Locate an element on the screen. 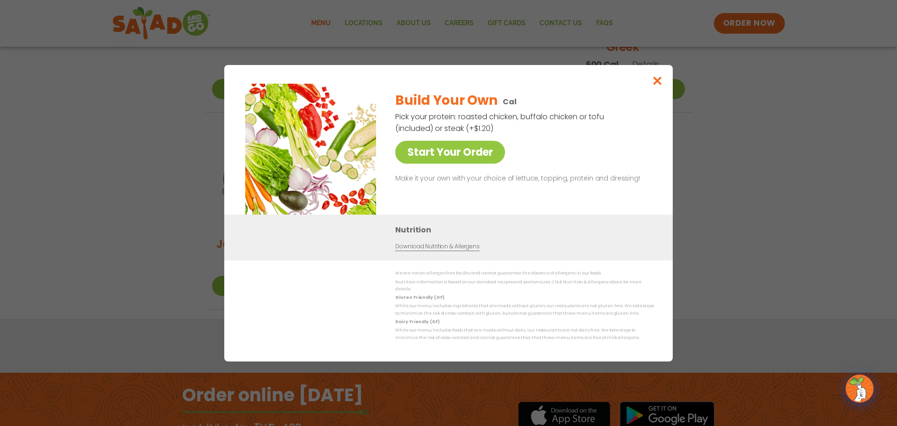 This screenshot has width=897, height=426. a: Start Your Order is located at coordinates (450, 152).